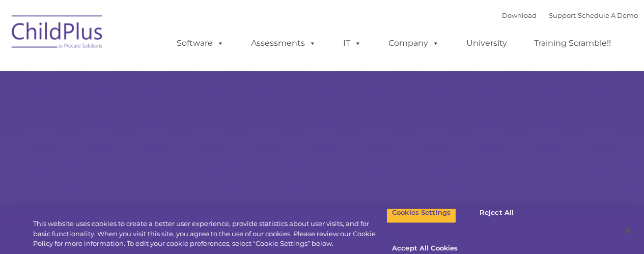 This screenshot has width=644, height=254. I want to click on a: Download, so click(519, 15).